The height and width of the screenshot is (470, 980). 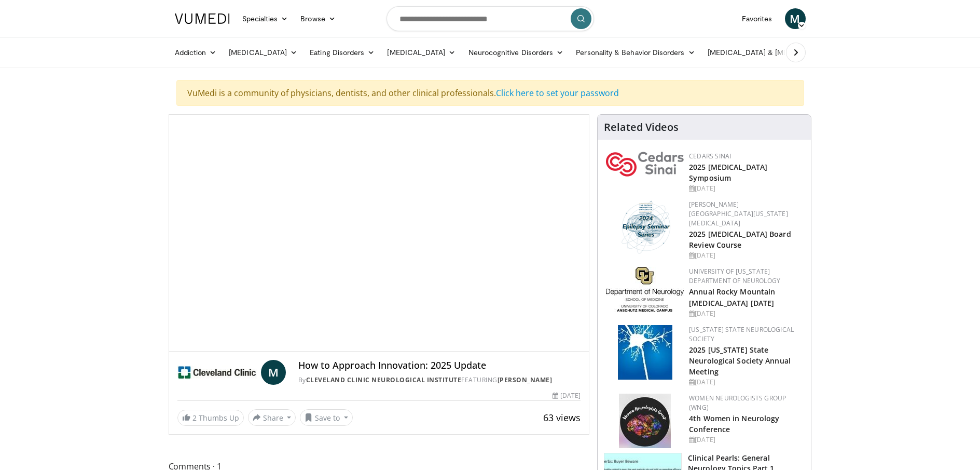 I want to click on div: VuMedi is a community of physicians, dentists, and other clinical professionals., so click(x=490, y=93).